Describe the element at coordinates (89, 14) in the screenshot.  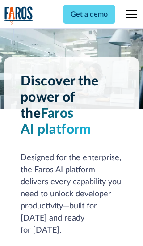
I see `a: Get a demo` at that location.